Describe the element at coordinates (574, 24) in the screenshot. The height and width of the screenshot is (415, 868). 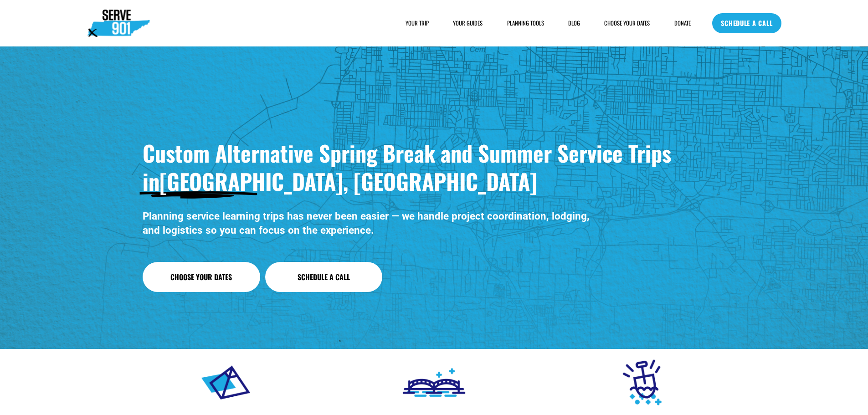
I see `a: BLOG` at that location.